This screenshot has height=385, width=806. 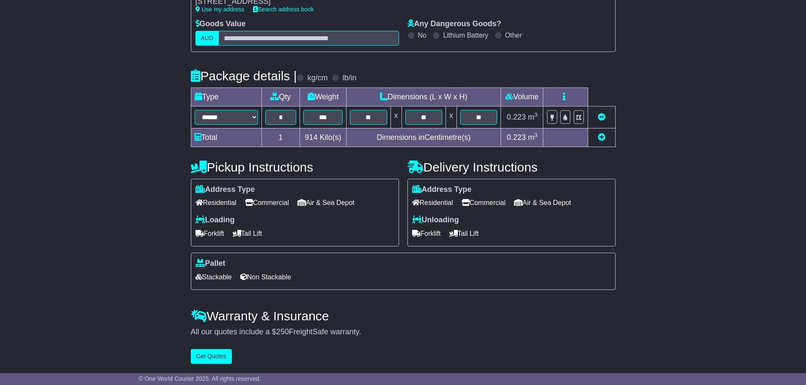 What do you see at coordinates (514, 35) in the screenshot?
I see `label: Other` at bounding box center [514, 35].